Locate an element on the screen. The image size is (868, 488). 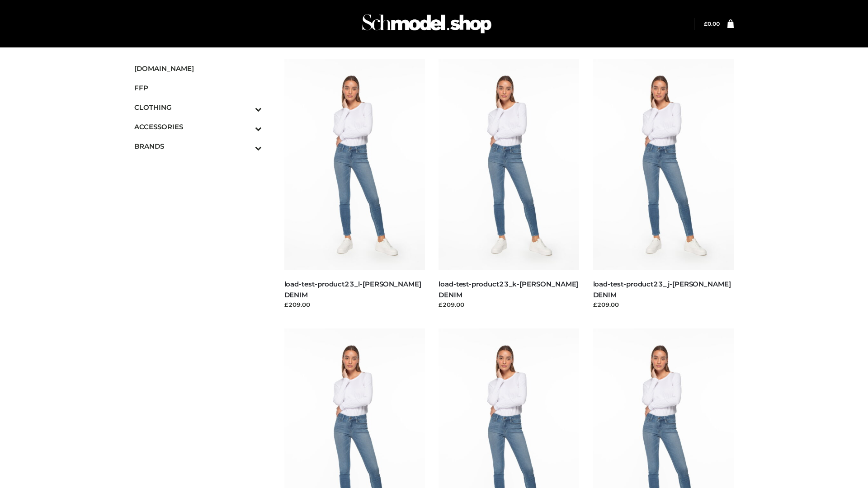
bdi: 0.00 is located at coordinates (712, 23).